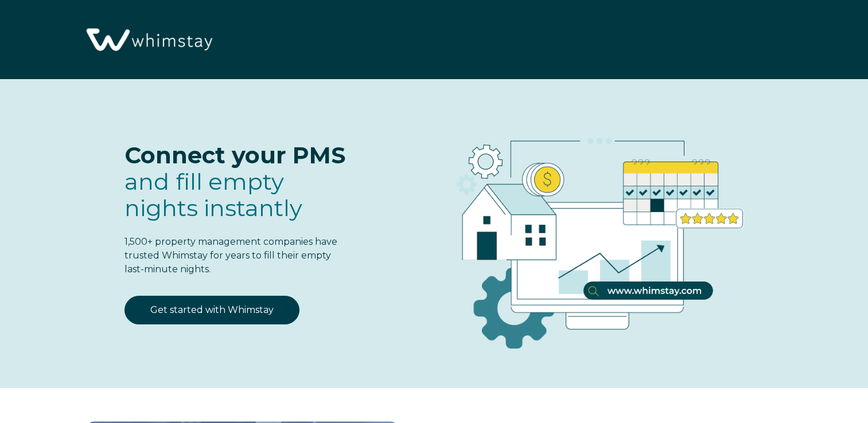  Describe the element at coordinates (593, 235) in the screenshot. I see `img: RBO Ilustrations-03` at that location.